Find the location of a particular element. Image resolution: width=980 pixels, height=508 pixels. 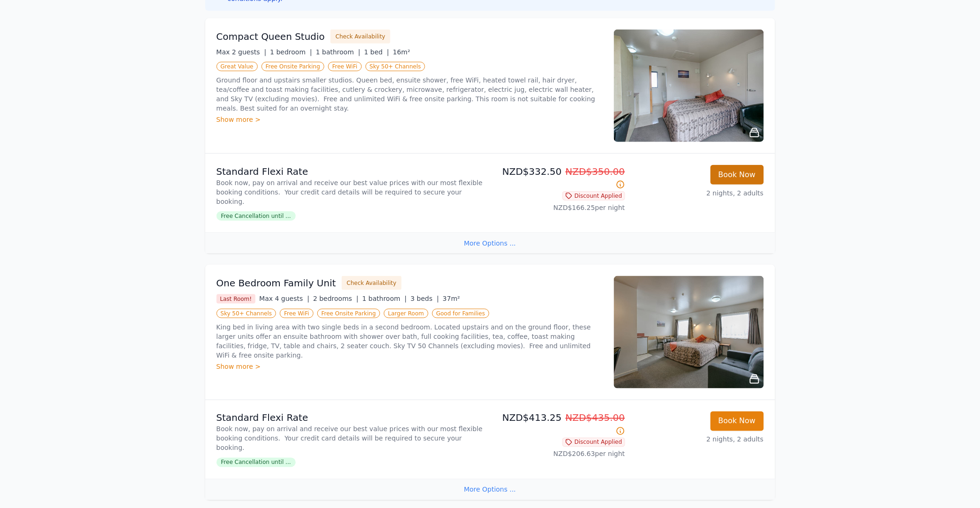

span: 37m² is located at coordinates (451, 299).